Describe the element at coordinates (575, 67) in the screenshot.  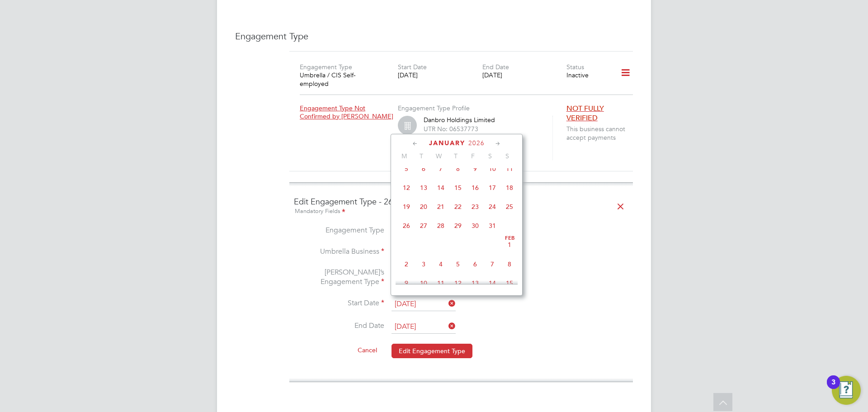
I see `label: Status` at that location.